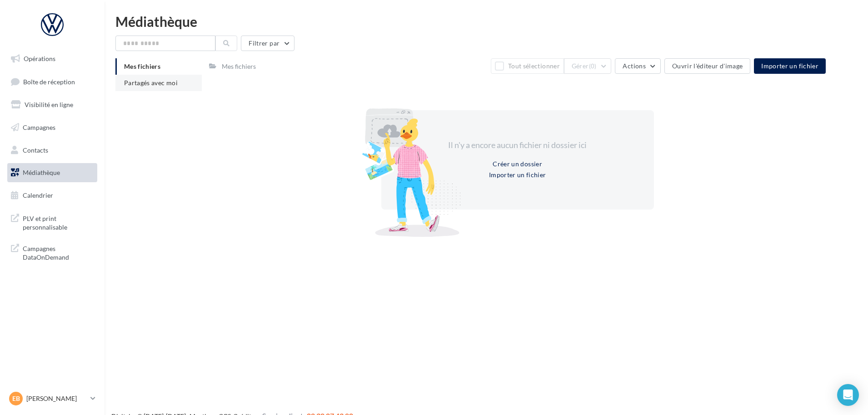 The image size is (868, 415). What do you see at coordinates (35, 149) in the screenshot?
I see `span: Contacts` at bounding box center [35, 149].